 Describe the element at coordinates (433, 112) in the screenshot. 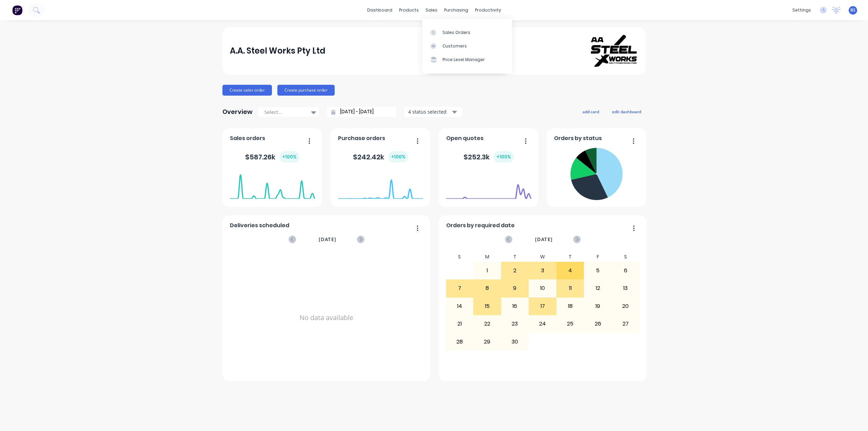

I see `button: 4 status selected` at that location.